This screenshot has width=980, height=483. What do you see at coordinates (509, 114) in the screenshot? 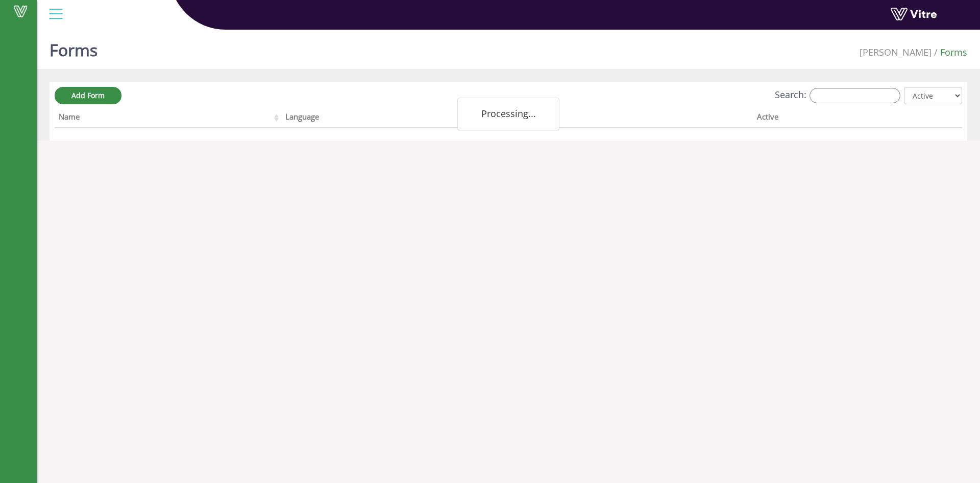
I see `div: Processing...` at bounding box center [509, 114].